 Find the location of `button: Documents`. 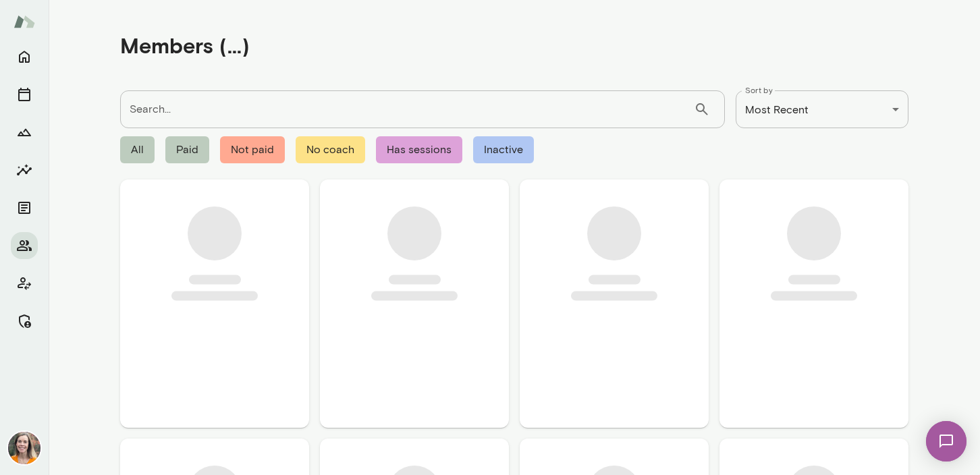

button: Documents is located at coordinates (25, 208).